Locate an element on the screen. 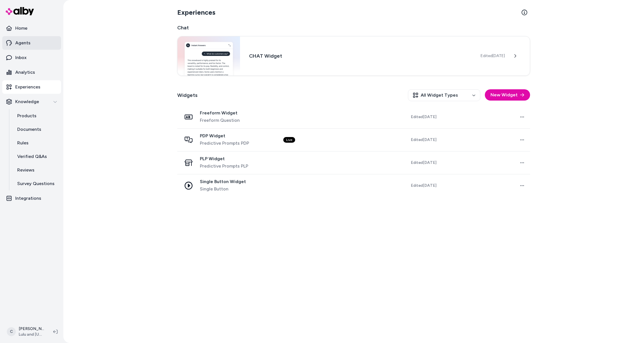 Image resolution: width=644 pixels, height=343 pixels. p: Analytics is located at coordinates (25, 72).